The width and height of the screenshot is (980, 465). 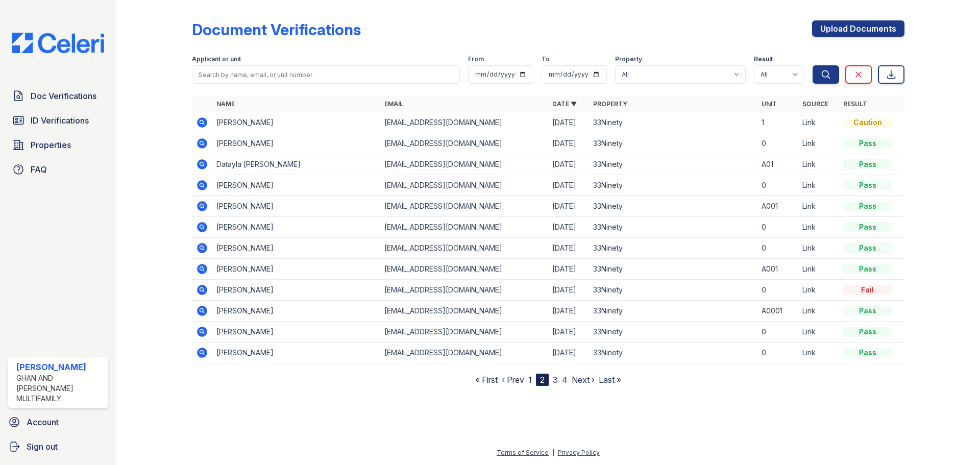 What do you see at coordinates (778, 310) in the screenshot?
I see `td: A0001` at bounding box center [778, 310].